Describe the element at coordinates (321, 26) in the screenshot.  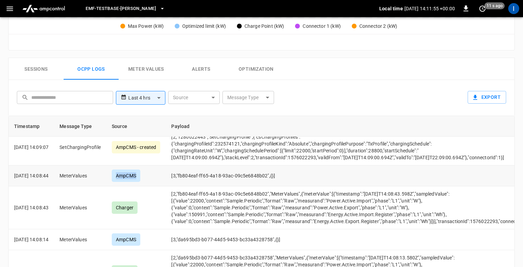
I see `div: Connector 1 (kW)` at that location.